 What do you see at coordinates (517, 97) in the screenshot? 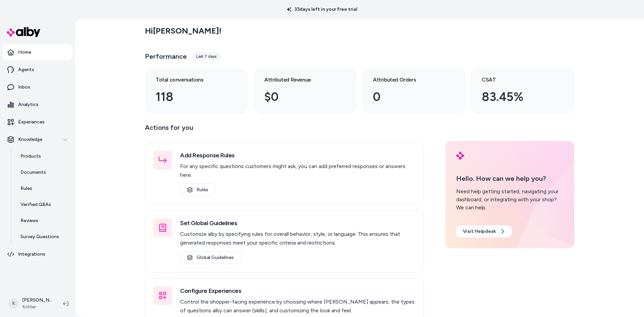
I see `div: 83.45%` at bounding box center [517, 97].